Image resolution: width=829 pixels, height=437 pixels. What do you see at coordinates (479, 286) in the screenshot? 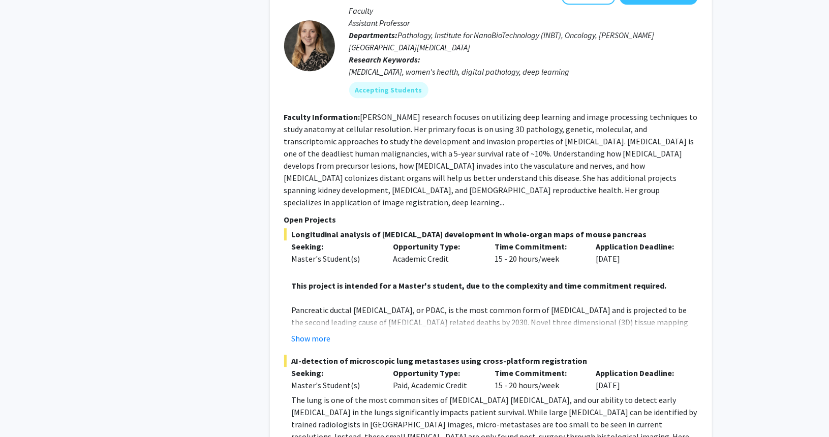
I see `strong: This project is intended for a Master's student, due to the complexity and time commitment required.` at bounding box center [479, 286].